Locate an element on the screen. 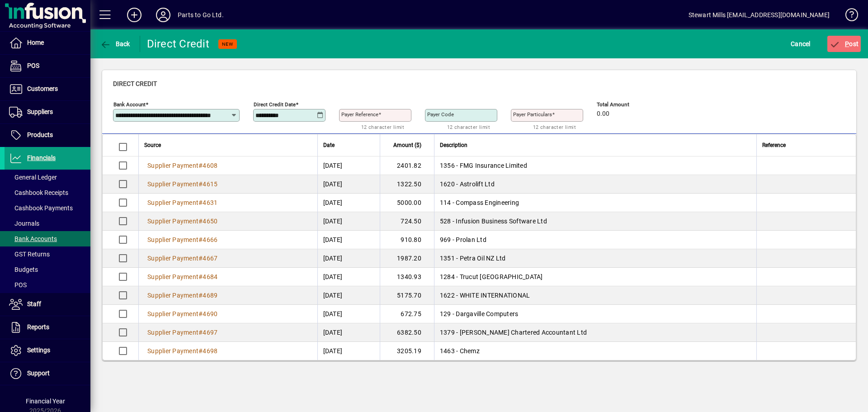 The image size is (868, 412). a: Supplier Payment#4684 is located at coordinates (182, 277).